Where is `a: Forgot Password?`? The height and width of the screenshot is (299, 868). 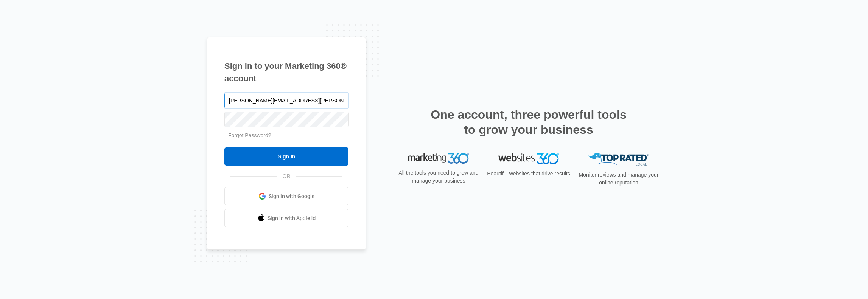 a: Forgot Password? is located at coordinates (249, 135).